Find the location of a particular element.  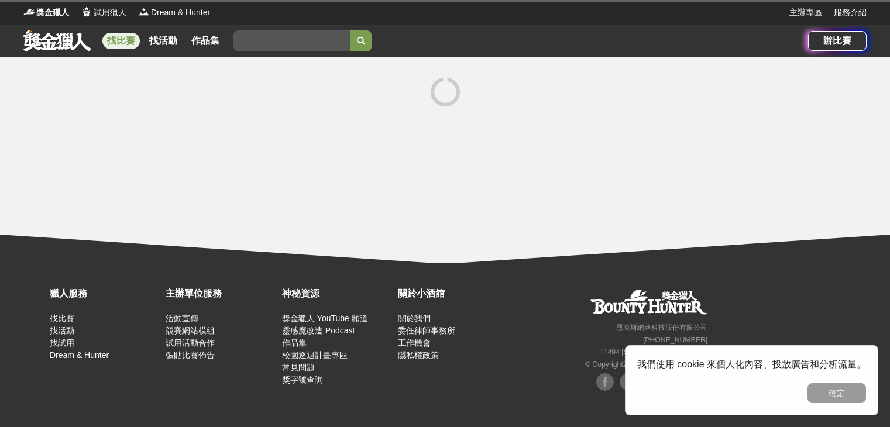

small: © Copyright 2025 . All Rights Reserved. is located at coordinates (646, 364).